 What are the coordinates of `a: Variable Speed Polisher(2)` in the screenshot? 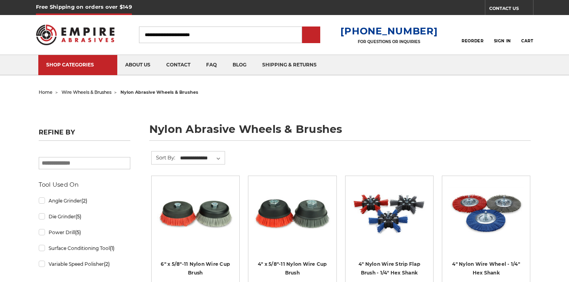 It's located at (85, 263).